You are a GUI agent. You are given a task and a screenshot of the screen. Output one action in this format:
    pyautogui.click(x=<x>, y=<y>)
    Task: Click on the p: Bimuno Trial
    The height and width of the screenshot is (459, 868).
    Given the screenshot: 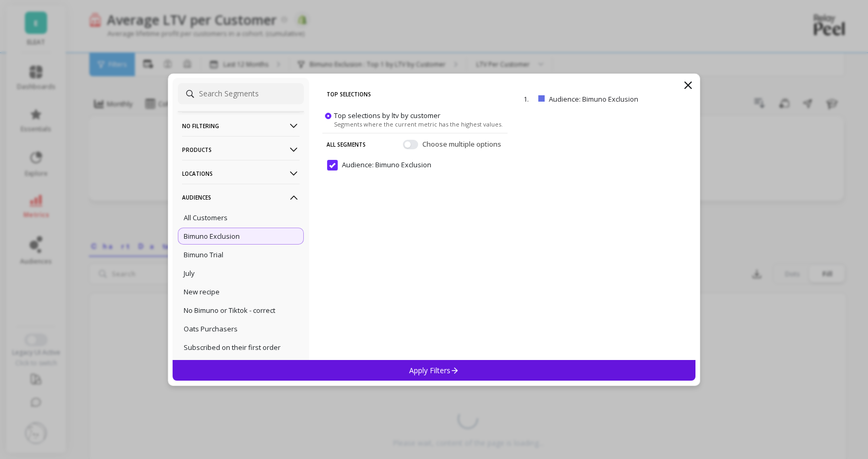 What is the action you would take?
    pyautogui.click(x=203, y=254)
    